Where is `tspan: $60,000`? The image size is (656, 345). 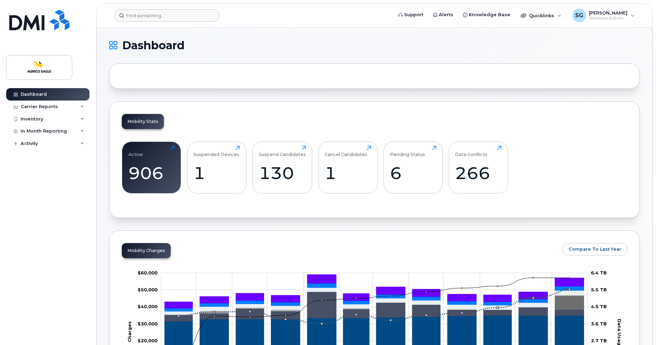
tspan: $60,000 is located at coordinates (148, 273).